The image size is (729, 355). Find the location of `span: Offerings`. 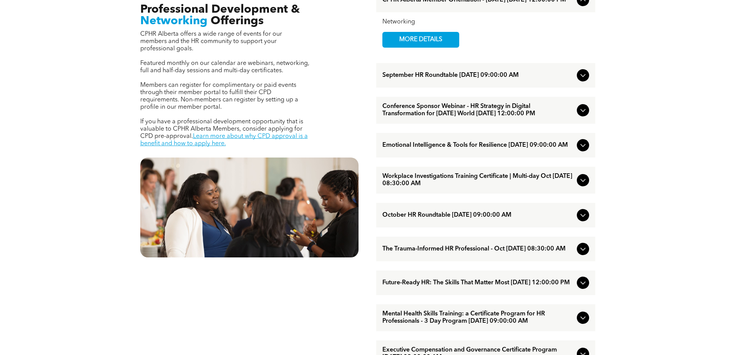

span: Offerings is located at coordinates (237, 21).